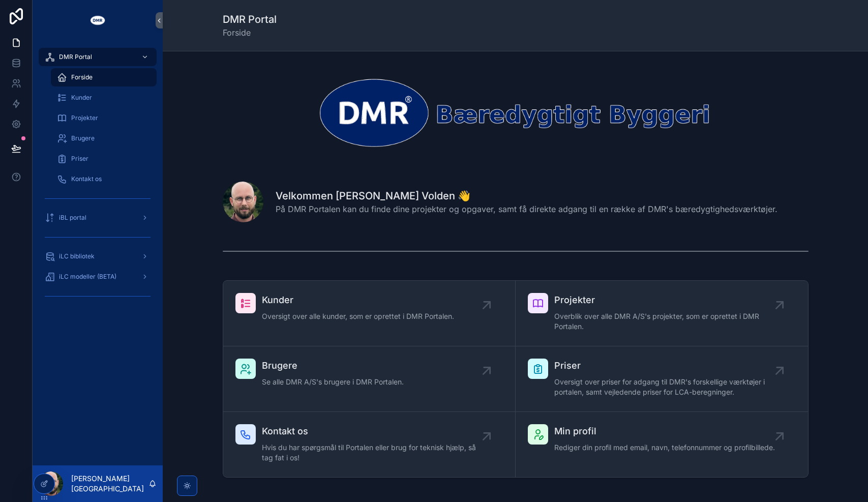 The width and height of the screenshot is (868, 502). What do you see at coordinates (667, 322) in the screenshot?
I see `span: Overblik over alle DMR A/S's projekter, som er oprettet i DMR Portalen.` at bounding box center [667, 322].